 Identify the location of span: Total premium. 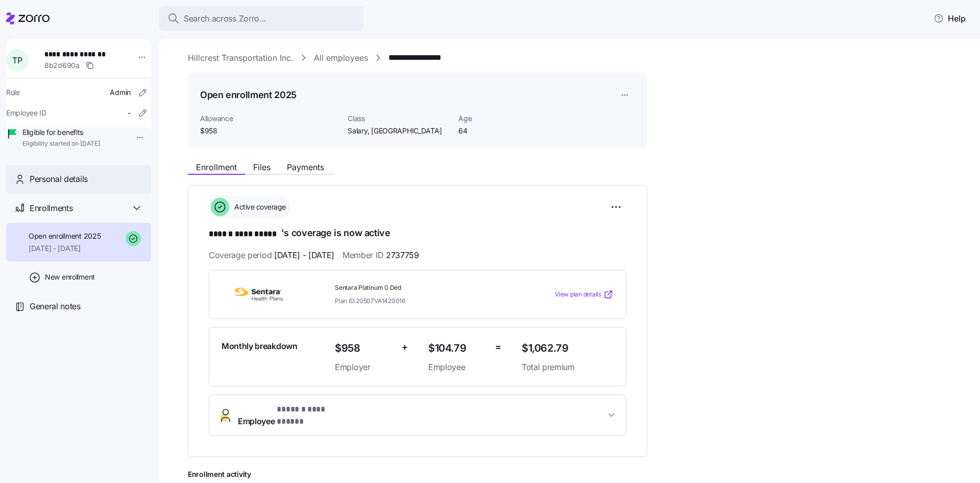
(568, 367).